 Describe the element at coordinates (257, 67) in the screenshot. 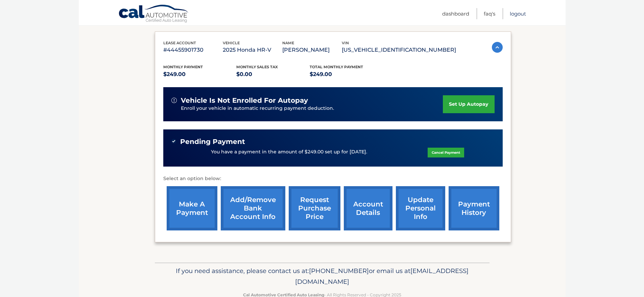

I see `span: Monthly sales Tax` at that location.